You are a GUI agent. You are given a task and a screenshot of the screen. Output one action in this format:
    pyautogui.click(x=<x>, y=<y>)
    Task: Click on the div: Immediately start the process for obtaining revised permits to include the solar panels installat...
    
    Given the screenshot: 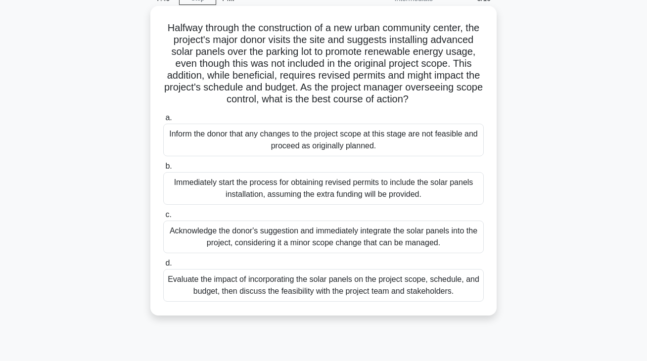 What is the action you would take?
    pyautogui.click(x=323, y=188)
    